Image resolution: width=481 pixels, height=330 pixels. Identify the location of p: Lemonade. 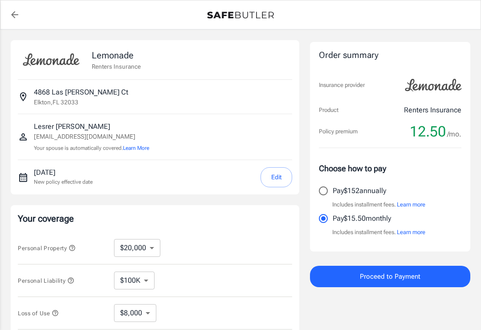
(116, 55).